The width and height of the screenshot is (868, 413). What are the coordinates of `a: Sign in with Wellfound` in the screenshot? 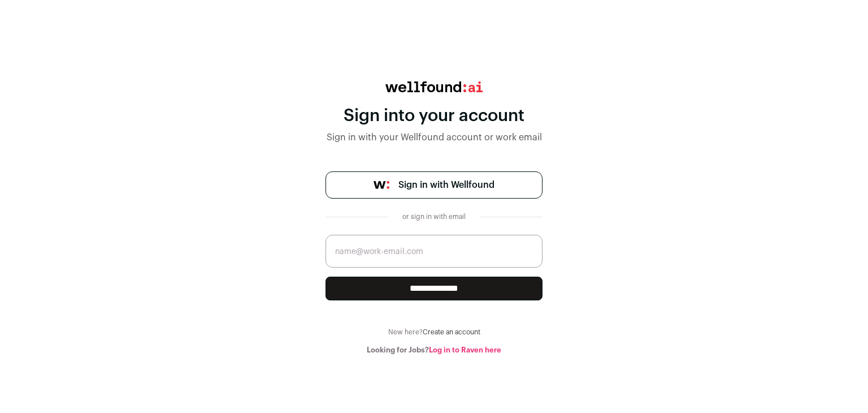 It's located at (434, 185).